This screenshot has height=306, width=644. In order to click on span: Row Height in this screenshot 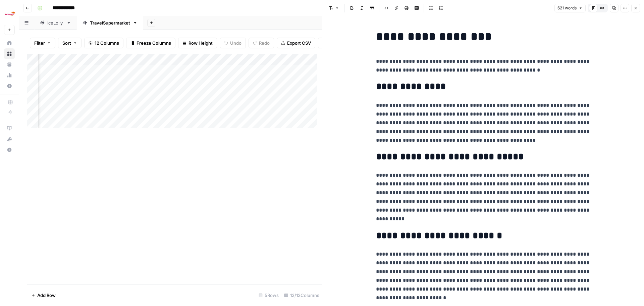, I will do `click(201, 43)`.